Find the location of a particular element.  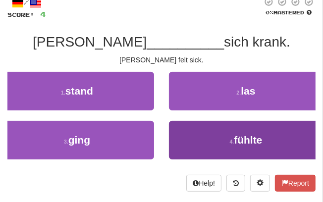

span: ging is located at coordinates (79, 140).